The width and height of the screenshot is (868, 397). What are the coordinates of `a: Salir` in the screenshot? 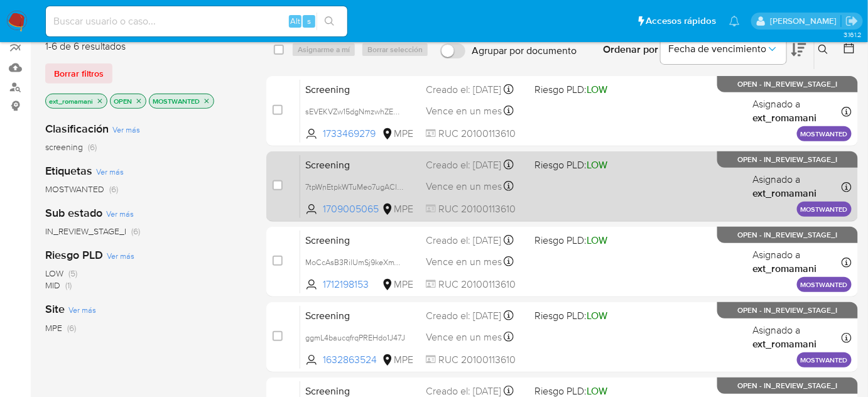 It's located at (852, 21).